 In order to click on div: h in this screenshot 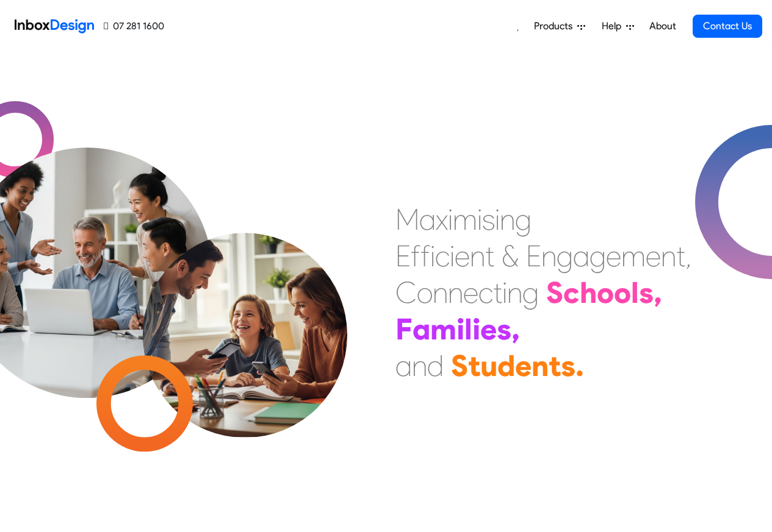, I will do `click(588, 292)`.